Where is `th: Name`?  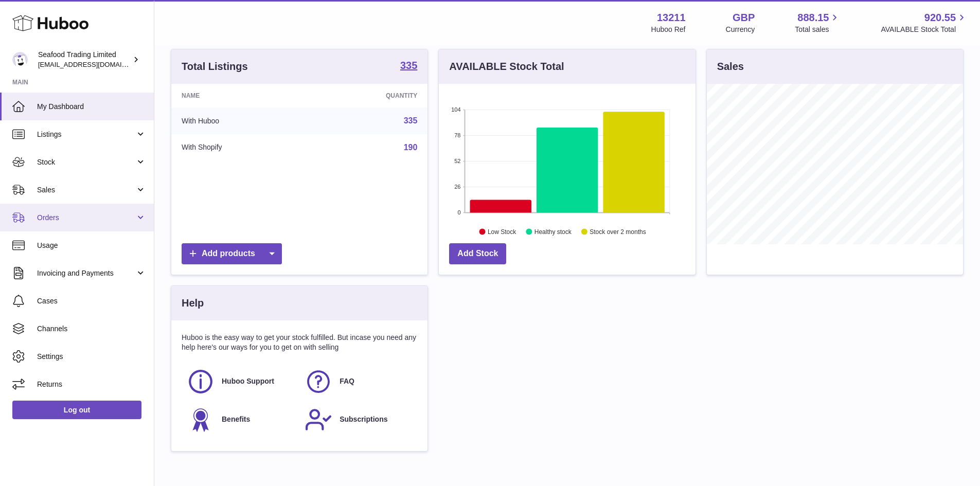
th: Name is located at coordinates (240, 96).